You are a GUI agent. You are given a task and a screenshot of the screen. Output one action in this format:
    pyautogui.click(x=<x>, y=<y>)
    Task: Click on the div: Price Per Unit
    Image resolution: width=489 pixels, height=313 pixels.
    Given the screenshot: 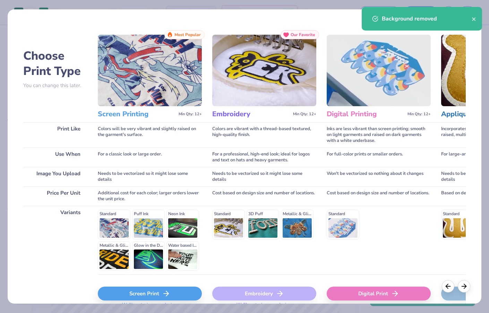 What is the action you would take?
    pyautogui.click(x=55, y=196)
    